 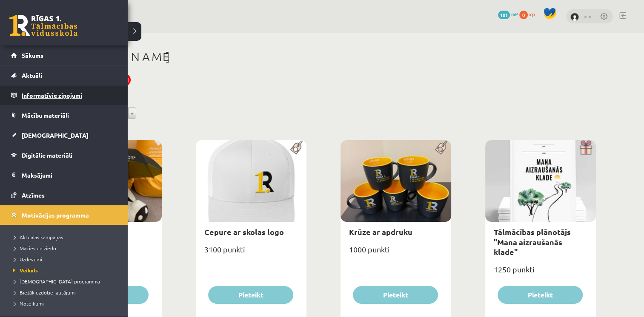 What do you see at coordinates (64, 176) in the screenshot?
I see `a: Maksājumi` at bounding box center [64, 176].